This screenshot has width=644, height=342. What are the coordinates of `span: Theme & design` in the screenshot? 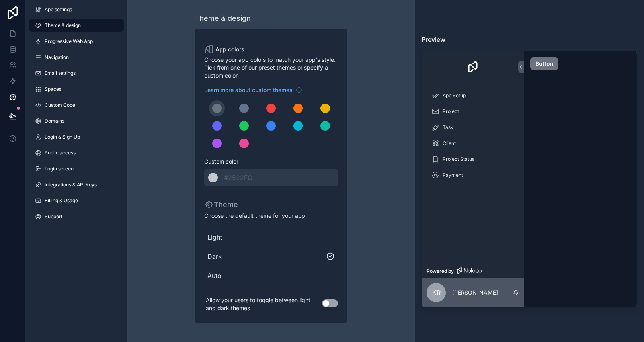 It's located at (63, 26).